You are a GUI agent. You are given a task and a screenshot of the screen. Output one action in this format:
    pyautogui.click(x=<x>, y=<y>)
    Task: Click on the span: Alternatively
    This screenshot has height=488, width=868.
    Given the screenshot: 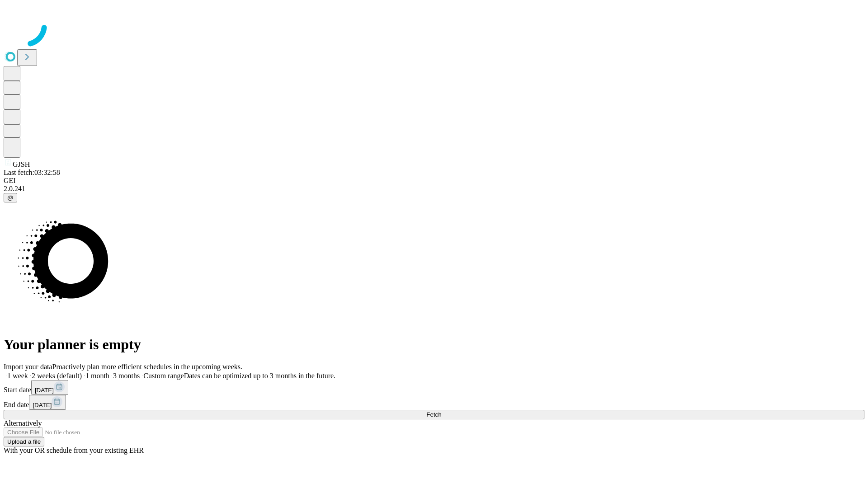 What is the action you would take?
    pyautogui.click(x=23, y=423)
    